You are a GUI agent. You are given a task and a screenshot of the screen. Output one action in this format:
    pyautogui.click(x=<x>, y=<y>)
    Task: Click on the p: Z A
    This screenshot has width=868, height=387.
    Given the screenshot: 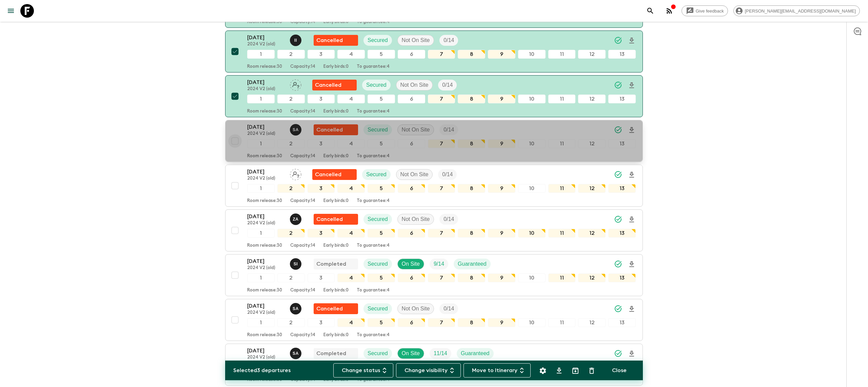 What is the action you would take?
    pyautogui.click(x=295, y=219)
    